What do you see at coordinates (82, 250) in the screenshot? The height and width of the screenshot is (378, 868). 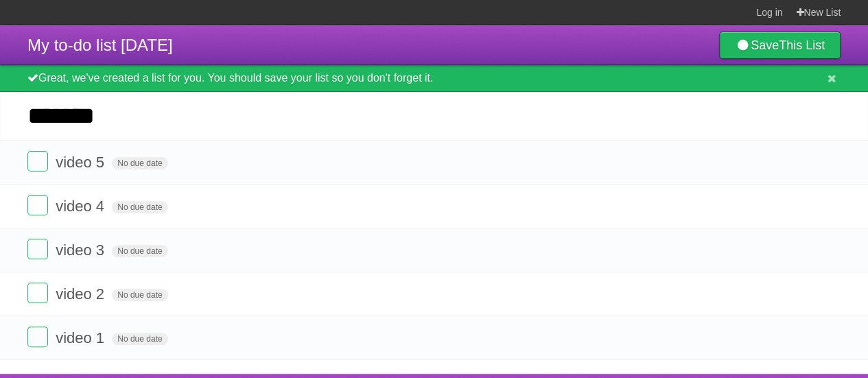 I see `span: video 3` at bounding box center [82, 250].